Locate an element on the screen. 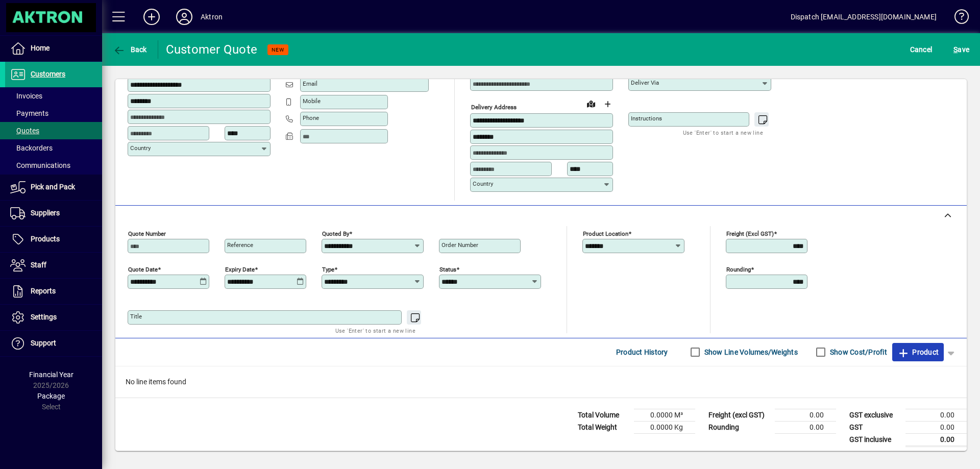  td: Total Volume is located at coordinates (603, 415).